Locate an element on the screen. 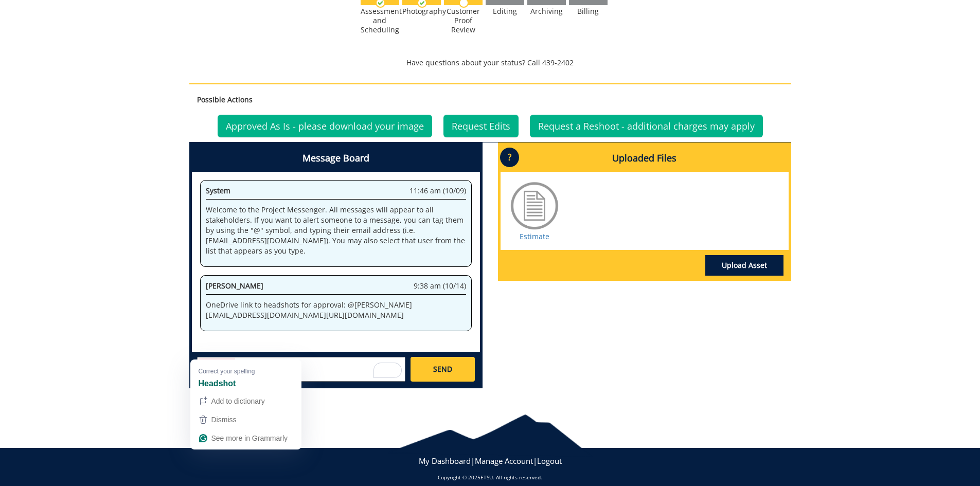 The image size is (980, 486). a: Request a Reshoot - additional charges may apply is located at coordinates (646, 126).